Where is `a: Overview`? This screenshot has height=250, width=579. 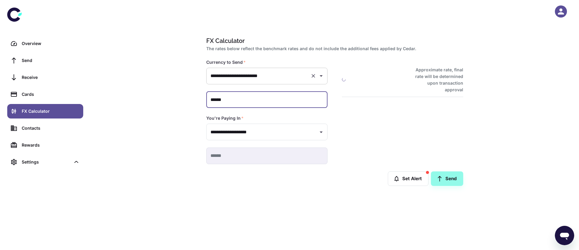 a: Overview is located at coordinates (45, 43).